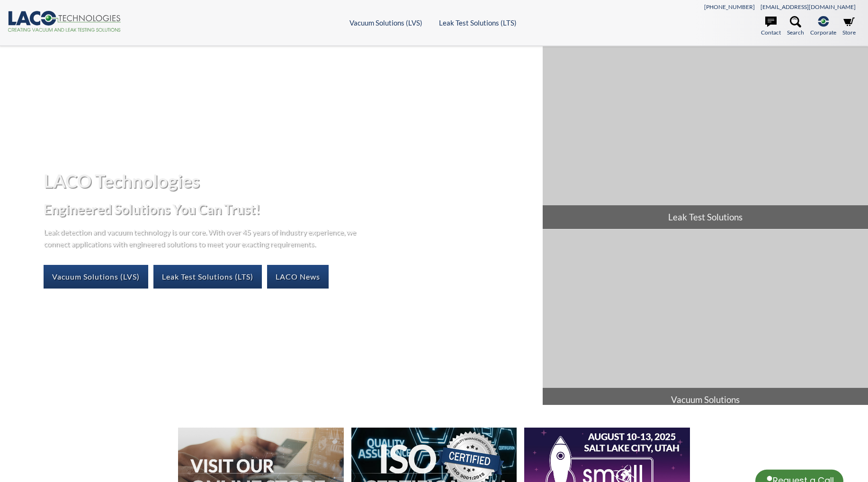 This screenshot has height=482, width=868. What do you see at coordinates (822, 32) in the screenshot?
I see `span: Corporate` at bounding box center [822, 32].